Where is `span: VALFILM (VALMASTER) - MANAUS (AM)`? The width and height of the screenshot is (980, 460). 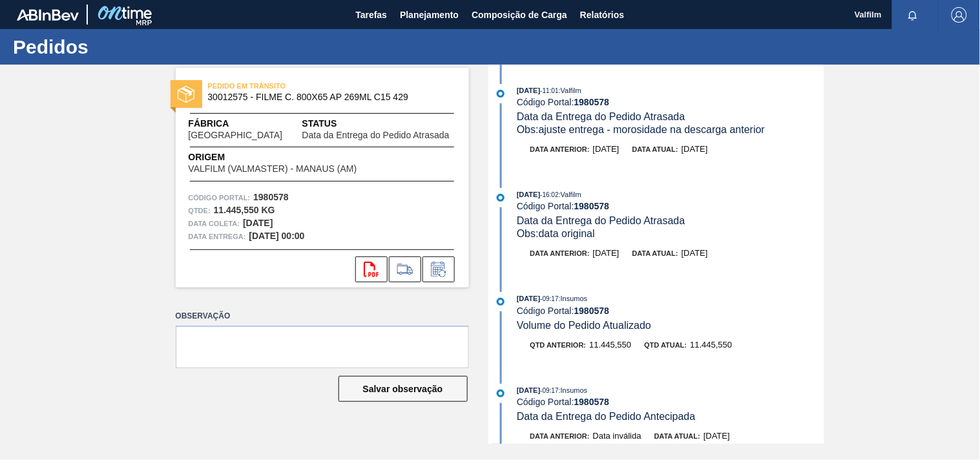
span: VALFILM (VALMASTER) - MANAUS (AM) is located at coordinates (272, 169).